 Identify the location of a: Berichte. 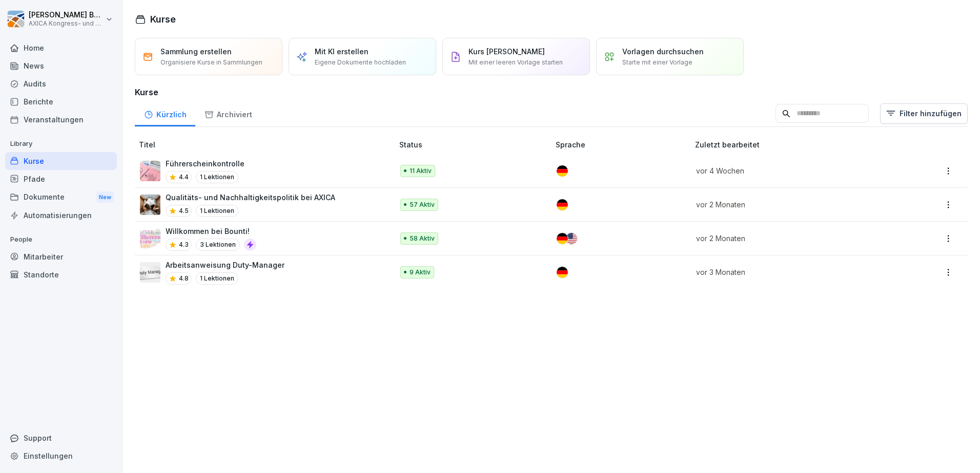
(61, 102).